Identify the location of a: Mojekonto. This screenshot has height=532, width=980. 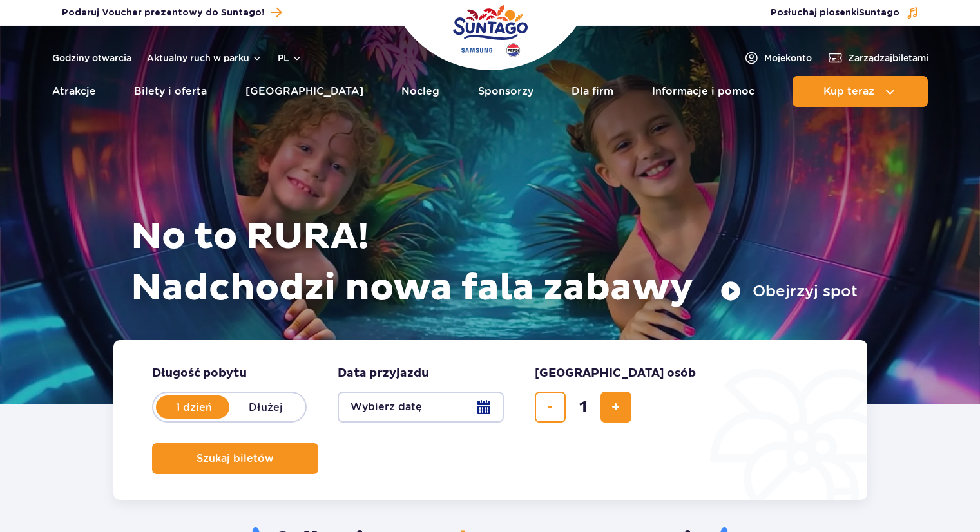
(778, 58).